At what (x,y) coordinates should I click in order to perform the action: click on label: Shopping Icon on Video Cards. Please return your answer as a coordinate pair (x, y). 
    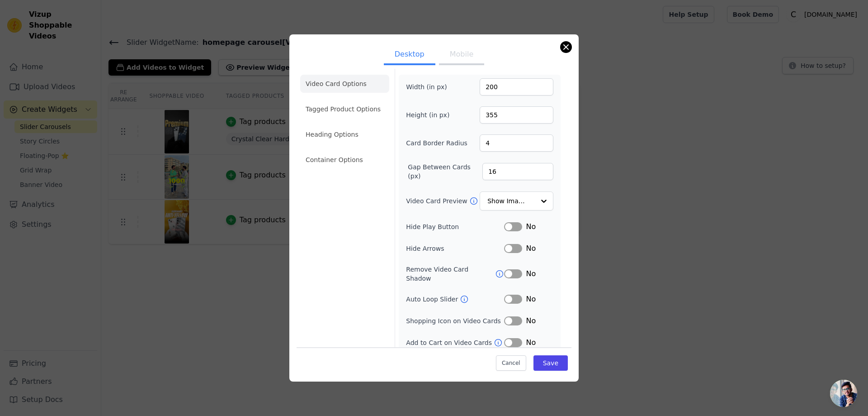
    Looking at the image, I should click on (455, 321).